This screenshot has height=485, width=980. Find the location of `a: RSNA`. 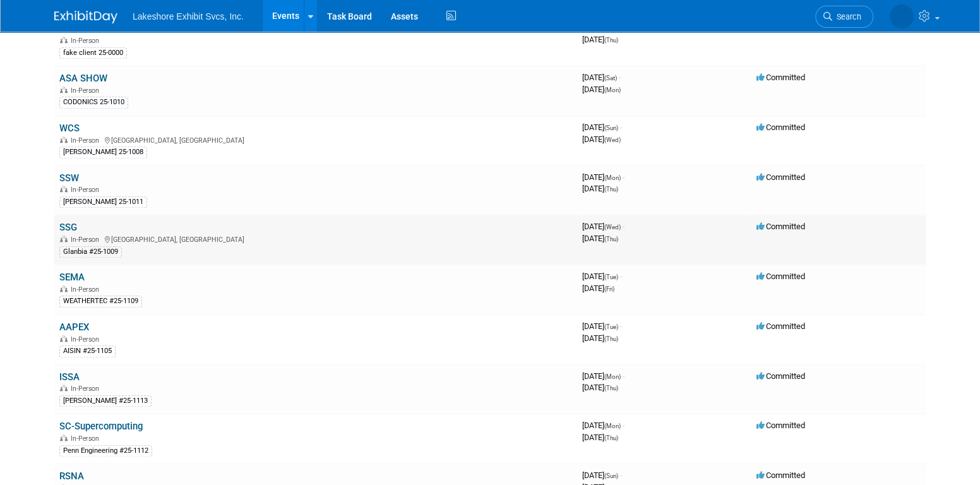

a: RSNA is located at coordinates (71, 476).